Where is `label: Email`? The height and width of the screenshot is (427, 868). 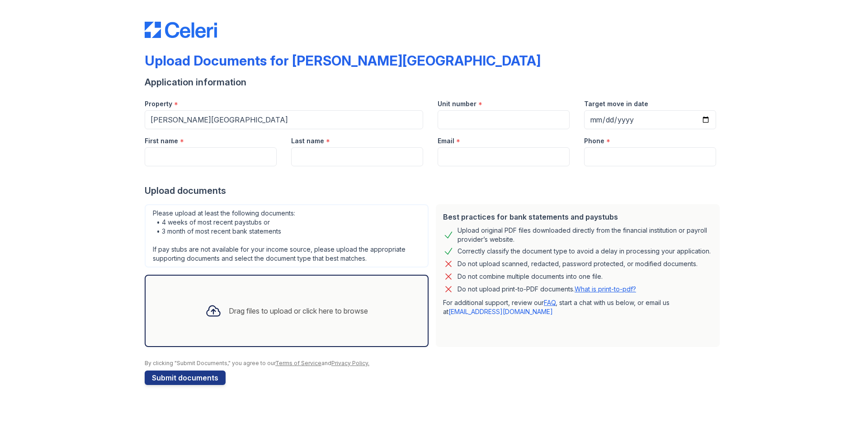 label: Email is located at coordinates (446, 141).